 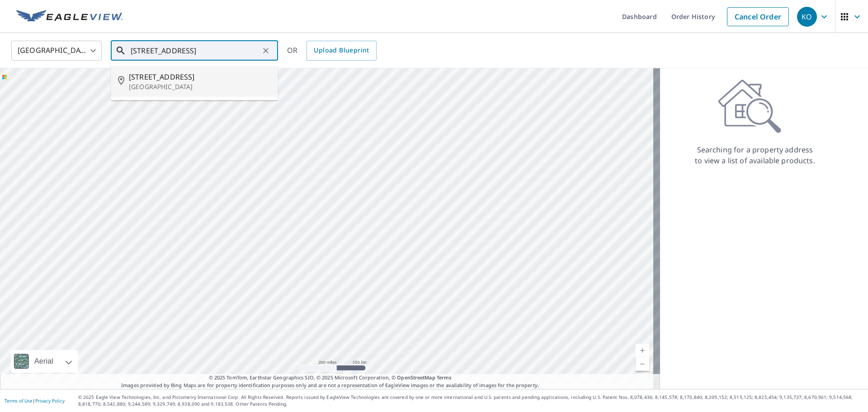 I want to click on img: EV Logo, so click(x=70, y=17).